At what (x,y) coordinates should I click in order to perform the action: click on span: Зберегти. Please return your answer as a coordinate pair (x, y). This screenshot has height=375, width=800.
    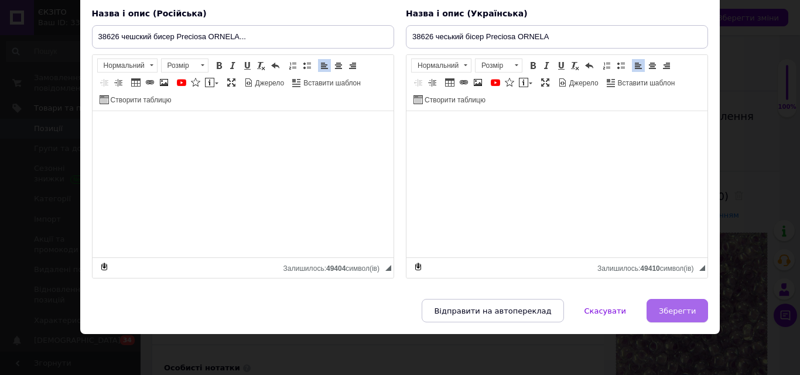
    Looking at the image, I should click on (677, 311).